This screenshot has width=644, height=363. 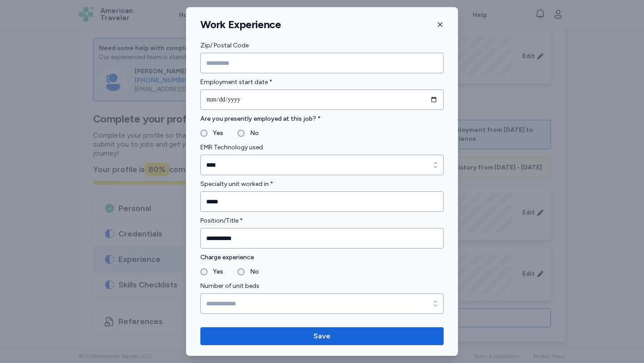 What do you see at coordinates (322, 82) in the screenshot?
I see `label: Employment start date *` at bounding box center [322, 82].